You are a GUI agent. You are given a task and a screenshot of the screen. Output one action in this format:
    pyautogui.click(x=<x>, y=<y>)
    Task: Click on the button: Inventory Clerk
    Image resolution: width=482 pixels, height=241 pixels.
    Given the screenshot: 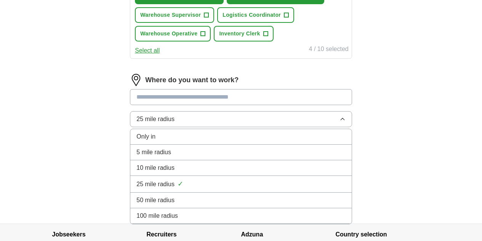 What is the action you would take?
    pyautogui.click(x=243, y=33)
    